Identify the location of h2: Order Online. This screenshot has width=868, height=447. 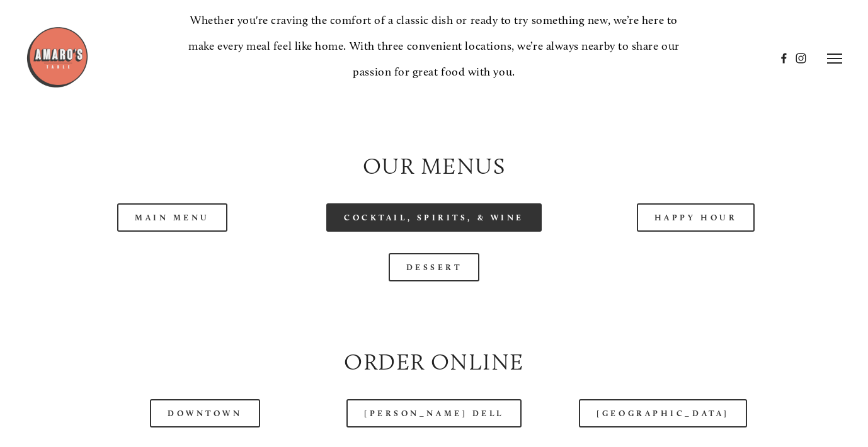
(434, 361).